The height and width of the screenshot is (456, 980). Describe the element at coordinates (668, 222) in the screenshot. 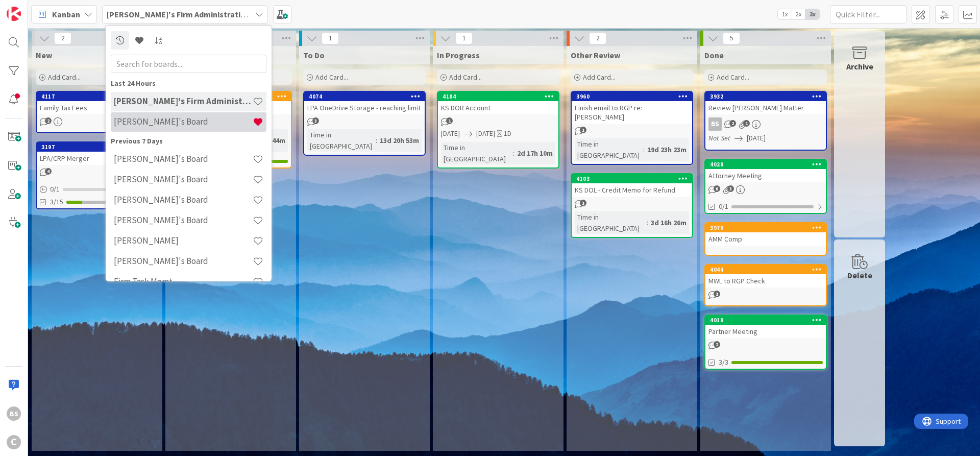

I see `div: 3d 16h 26m` at that location.